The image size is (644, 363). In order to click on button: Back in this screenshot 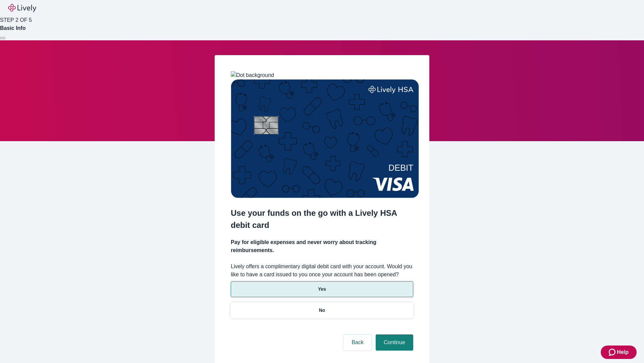, I will do `click(357, 342)`.